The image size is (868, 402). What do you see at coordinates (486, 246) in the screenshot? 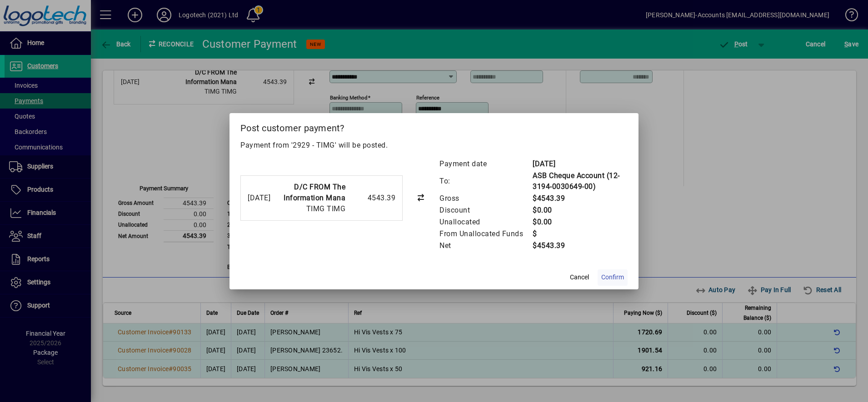
I see `td: Net` at bounding box center [486, 246].